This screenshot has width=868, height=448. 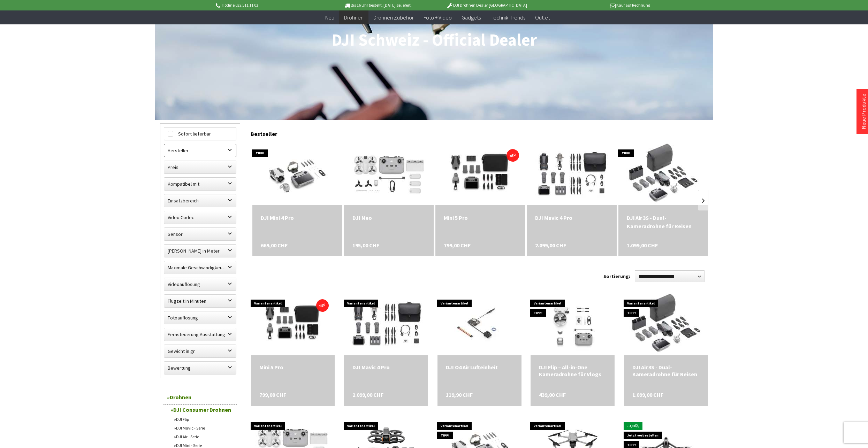 I want to click on label: Hersteller, so click(x=200, y=151).